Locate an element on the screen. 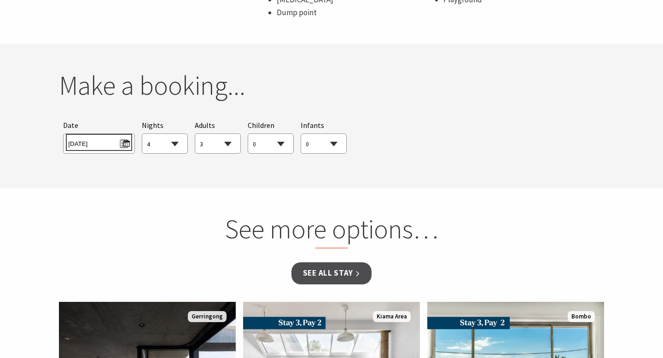 The height and width of the screenshot is (358, 663). div: Choose a number of nights is located at coordinates (165, 137).